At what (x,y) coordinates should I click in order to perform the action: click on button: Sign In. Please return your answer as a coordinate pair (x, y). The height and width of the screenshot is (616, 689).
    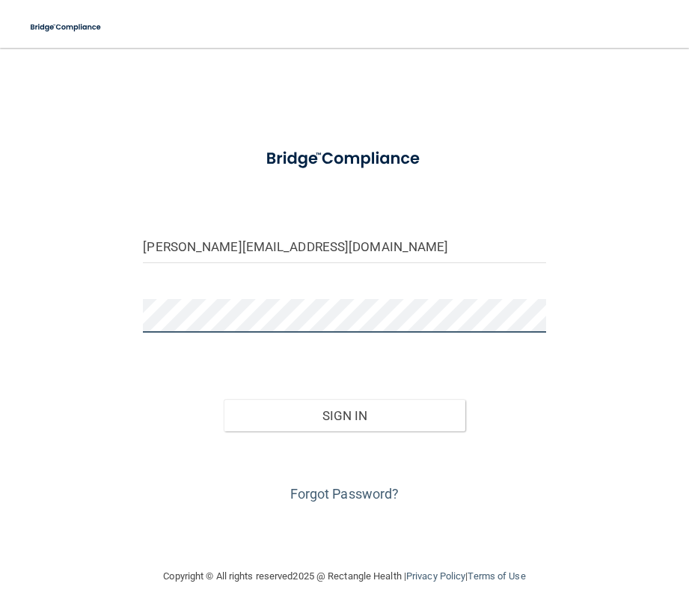
    Looking at the image, I should click on (344, 415).